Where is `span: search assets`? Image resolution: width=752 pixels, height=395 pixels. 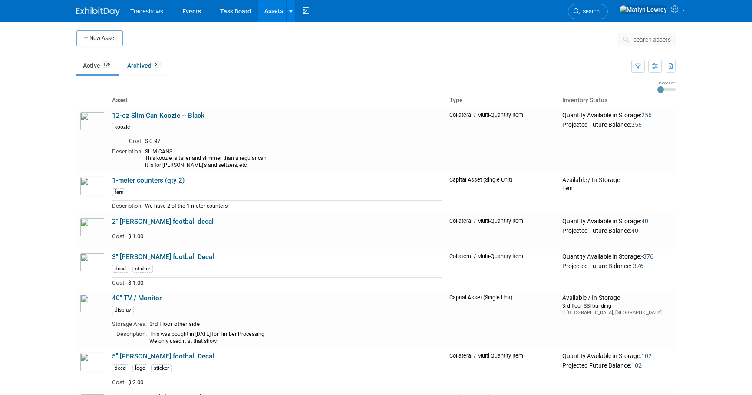 span: search assets is located at coordinates (652, 40).